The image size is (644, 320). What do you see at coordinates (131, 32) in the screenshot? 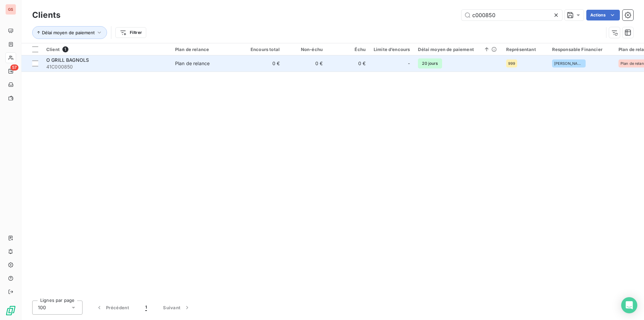
I see `button: Filtrer` at bounding box center [131, 32].